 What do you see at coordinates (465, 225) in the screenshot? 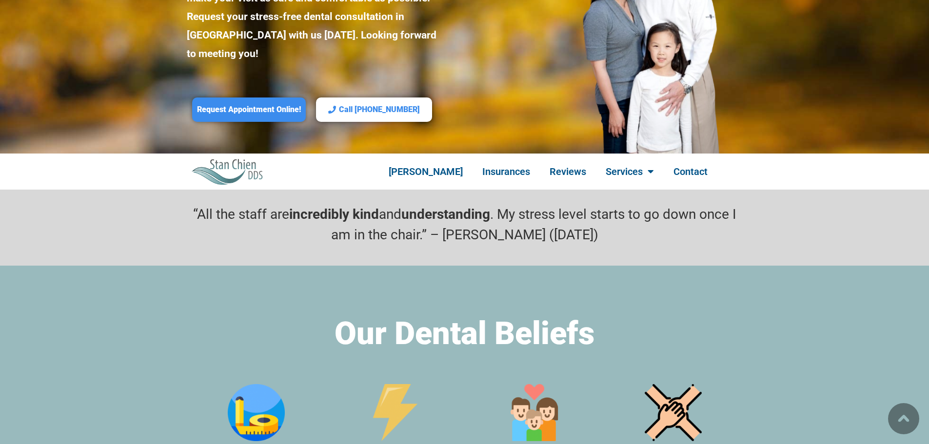
I see `p: “All the staff are and . My stress level starts to go down once I am in the chair.” – [PERSON_NAM...` at bounding box center [465, 225].